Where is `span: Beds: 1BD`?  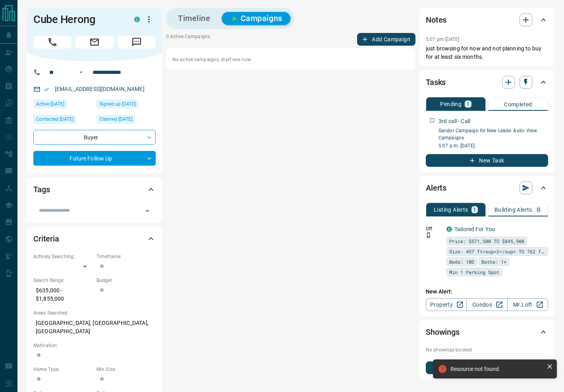 span: Beds: 1BD is located at coordinates (462, 262).